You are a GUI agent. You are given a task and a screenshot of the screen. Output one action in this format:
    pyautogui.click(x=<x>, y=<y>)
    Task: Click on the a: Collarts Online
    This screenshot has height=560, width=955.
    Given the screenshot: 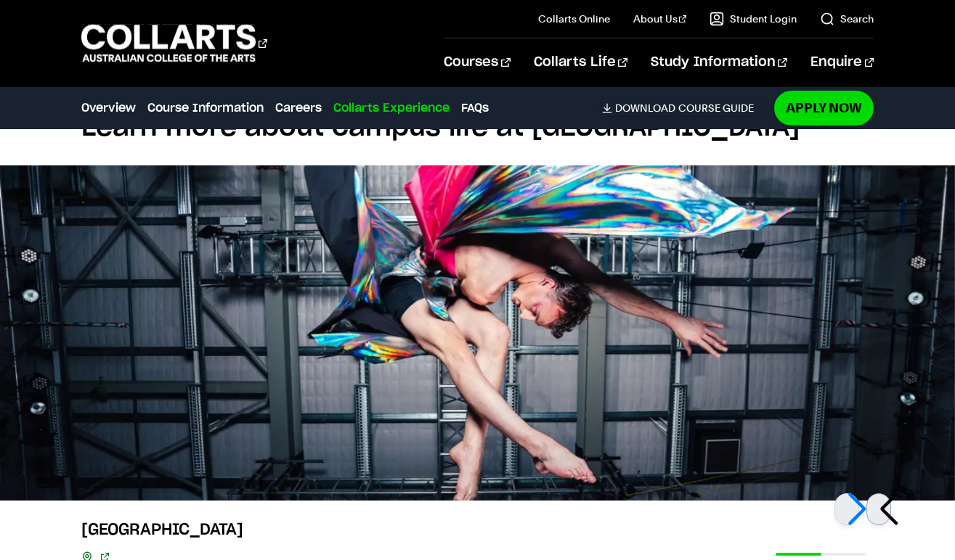 What is the action you would take?
    pyautogui.click(x=573, y=19)
    